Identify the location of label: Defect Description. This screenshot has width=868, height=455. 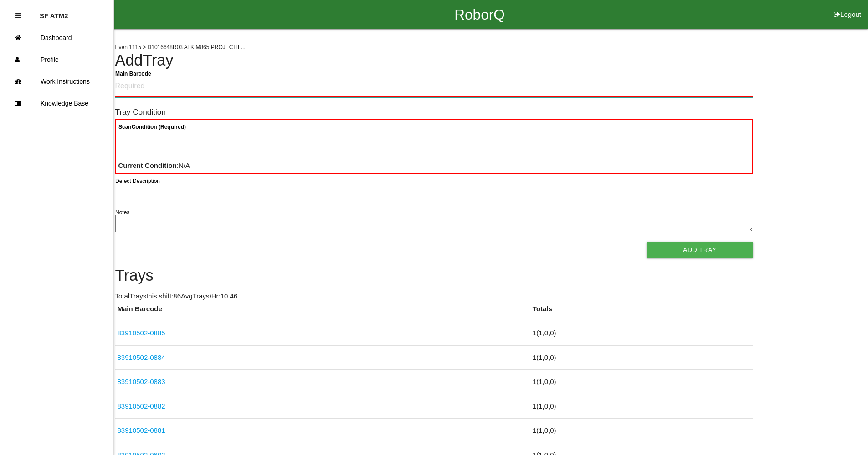
(138, 181).